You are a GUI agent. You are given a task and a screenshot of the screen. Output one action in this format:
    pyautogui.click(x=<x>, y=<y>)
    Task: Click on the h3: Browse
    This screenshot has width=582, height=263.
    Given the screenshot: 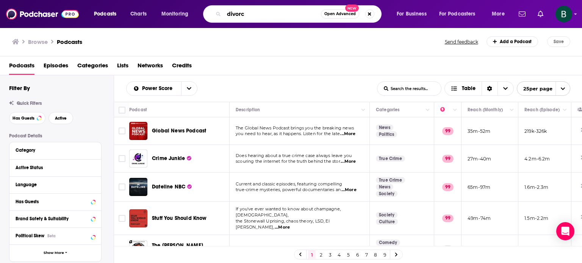 What is the action you would take?
    pyautogui.click(x=38, y=42)
    